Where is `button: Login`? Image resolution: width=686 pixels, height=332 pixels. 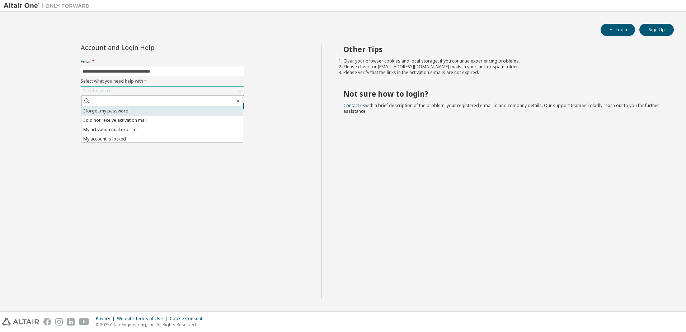
button: Login is located at coordinates (618, 30).